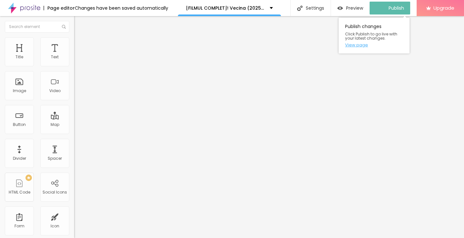 The height and width of the screenshot is (238, 464). I want to click on a: View page, so click(374, 45).